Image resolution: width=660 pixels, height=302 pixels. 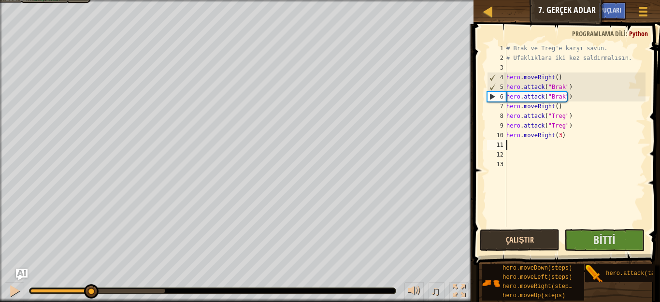 What do you see at coordinates (496, 58) in the screenshot?
I see `div: 2` at bounding box center [496, 58].